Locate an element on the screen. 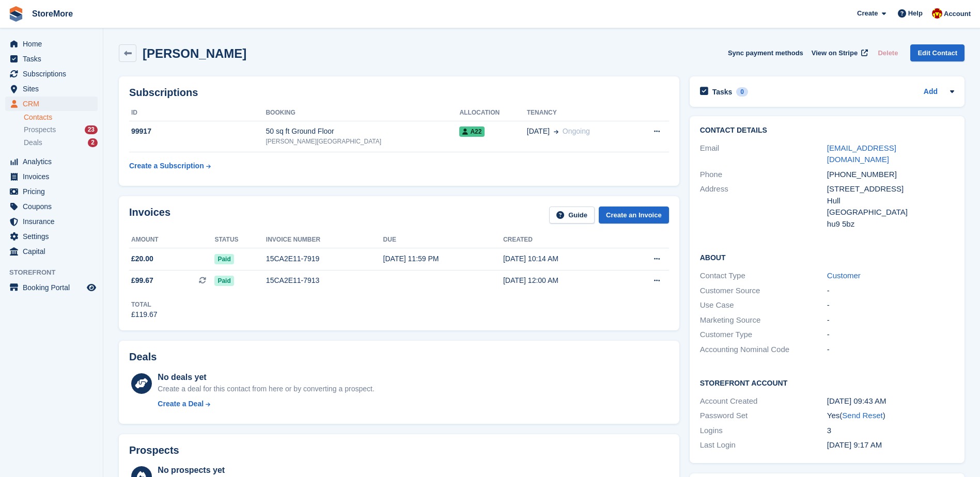 The width and height of the screenshot is (980, 477). a: Send Reset is located at coordinates (862, 415).